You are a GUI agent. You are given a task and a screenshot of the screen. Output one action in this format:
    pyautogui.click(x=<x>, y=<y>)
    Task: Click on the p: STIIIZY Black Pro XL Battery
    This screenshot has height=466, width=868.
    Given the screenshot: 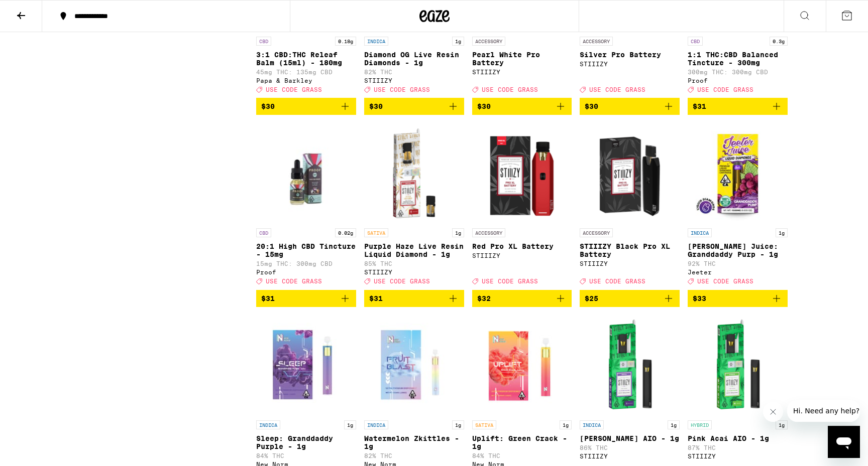 What is the action you would take?
    pyautogui.click(x=629, y=251)
    